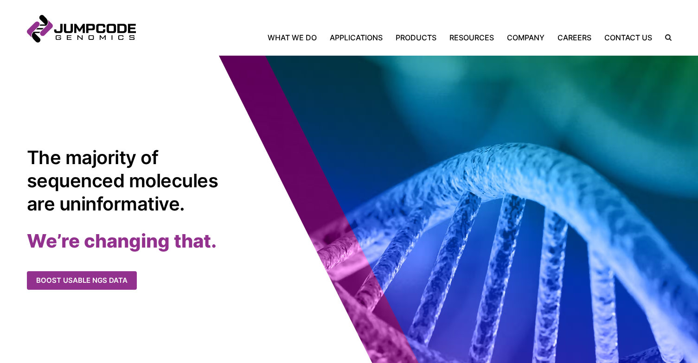 Image resolution: width=698 pixels, height=363 pixels. Describe the element at coordinates (628, 38) in the screenshot. I see `a: Contact Us` at that location.